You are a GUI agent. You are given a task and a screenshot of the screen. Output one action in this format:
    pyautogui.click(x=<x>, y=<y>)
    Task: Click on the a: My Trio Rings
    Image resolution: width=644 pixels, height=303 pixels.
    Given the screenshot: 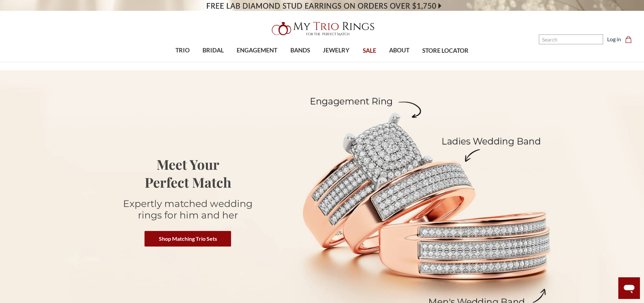 What is the action you would take?
    pyautogui.click(x=322, y=28)
    